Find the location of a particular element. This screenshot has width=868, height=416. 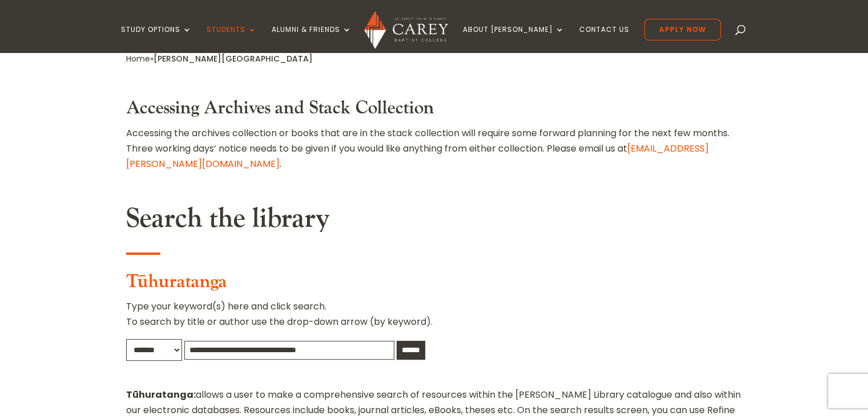

h2: Search the library is located at coordinates (434, 222).